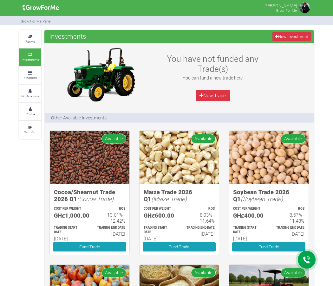 This screenshot has height=286, width=333. Describe the element at coordinates (30, 60) in the screenshot. I see `small: Investments` at that location.